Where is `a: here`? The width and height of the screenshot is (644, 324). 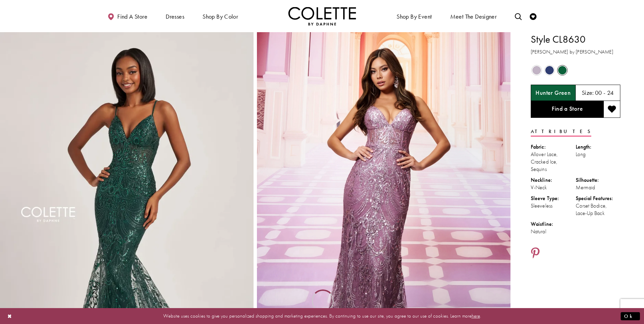
a: here is located at coordinates (476, 316).